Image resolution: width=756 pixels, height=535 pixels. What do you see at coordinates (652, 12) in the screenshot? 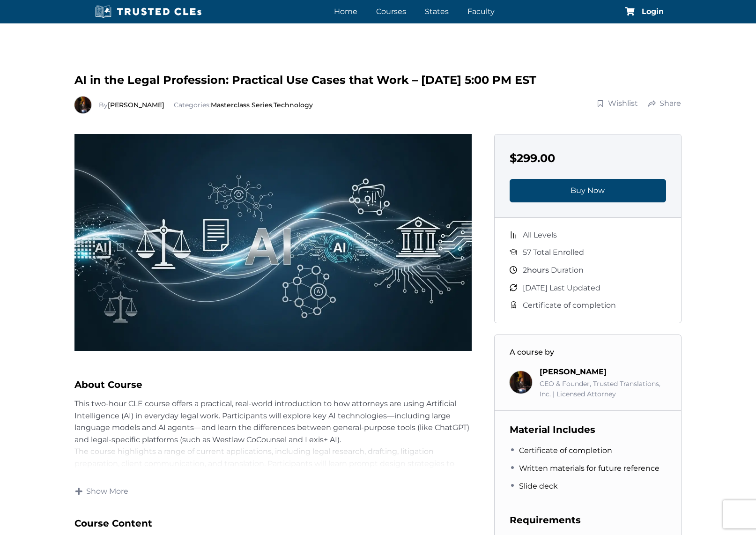
I see `span: Login` at bounding box center [652, 12].